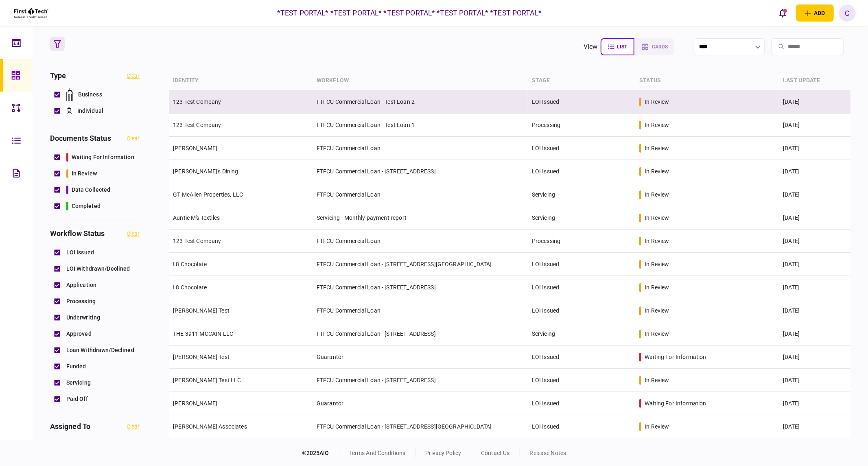  I want to click on th: last update, so click(815, 80).